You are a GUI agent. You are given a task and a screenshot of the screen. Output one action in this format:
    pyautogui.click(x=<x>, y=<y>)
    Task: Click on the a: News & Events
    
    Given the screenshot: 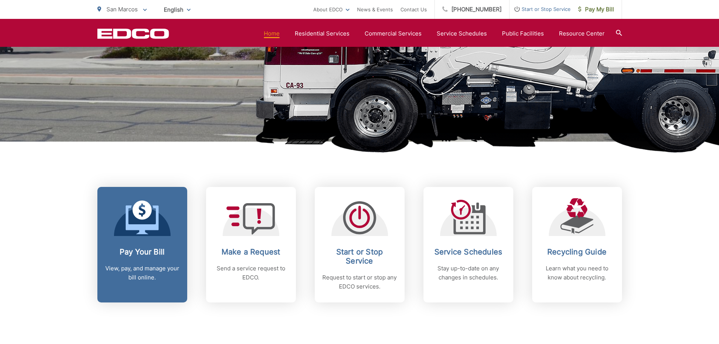 What is the action you would take?
    pyautogui.click(x=375, y=9)
    